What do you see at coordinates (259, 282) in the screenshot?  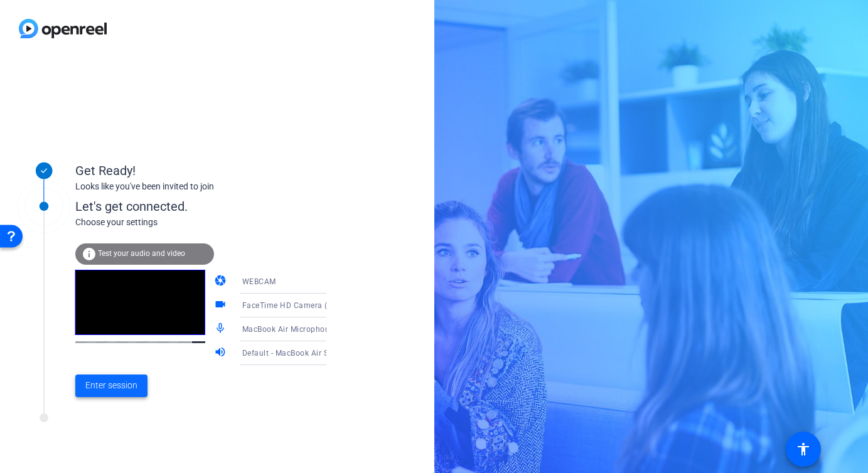 I see `span: WEBCAM` at bounding box center [259, 282].